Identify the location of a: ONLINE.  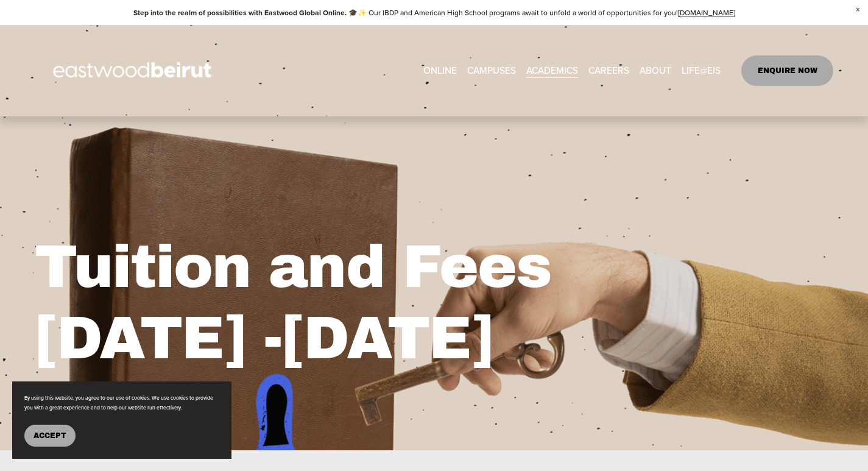
(439, 70).